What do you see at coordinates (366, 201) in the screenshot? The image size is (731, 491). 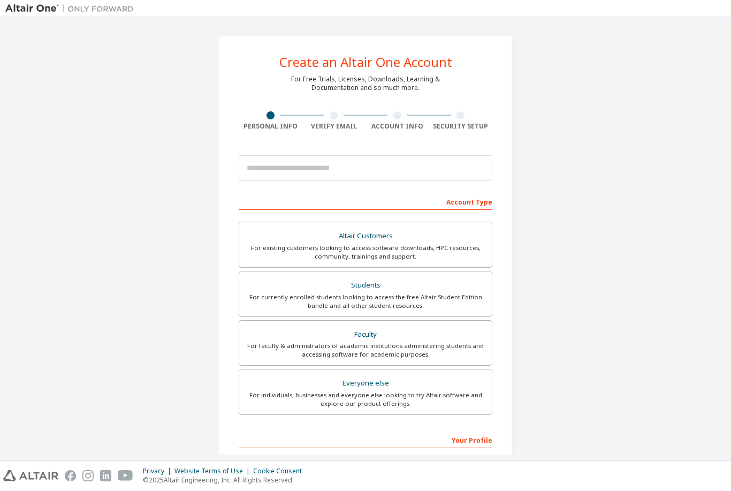 I see `div: Account Type` at bounding box center [366, 201].